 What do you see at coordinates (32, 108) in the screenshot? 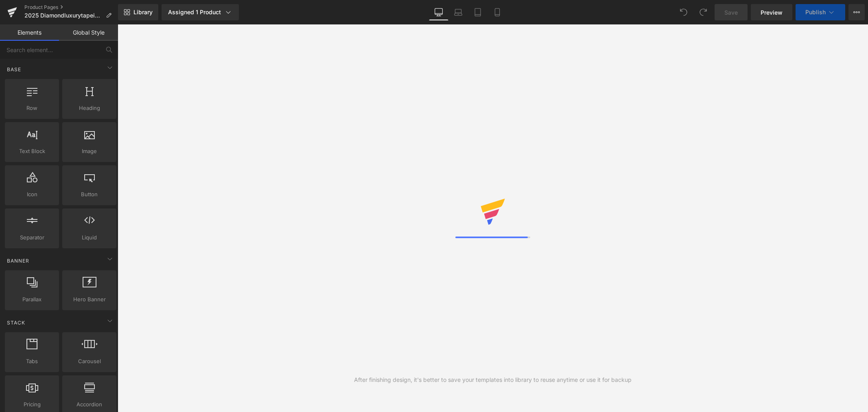
I see `span: Row` at bounding box center [32, 108].